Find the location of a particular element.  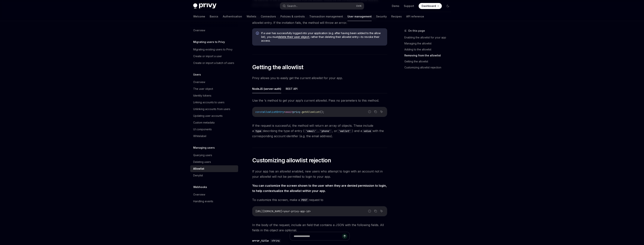

a: Unlinking accounts from users is located at coordinates (214, 109).